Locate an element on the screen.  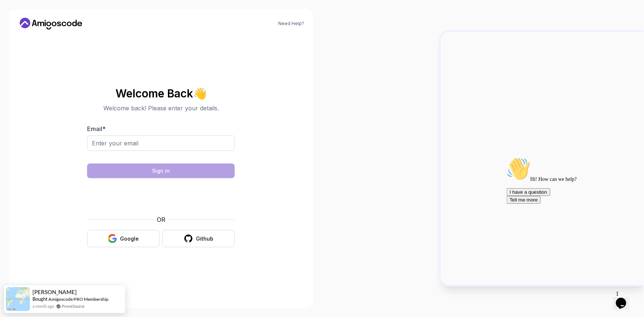
img: :wave: is located at coordinates (15, 15).